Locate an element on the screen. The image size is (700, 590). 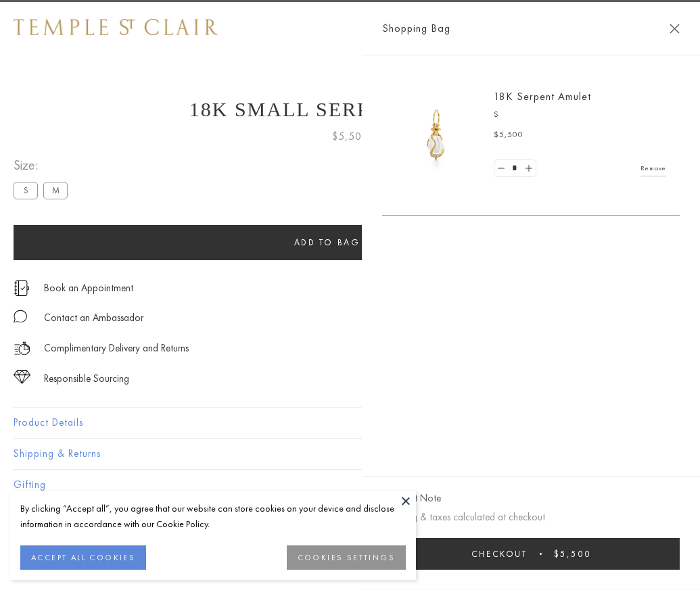
a: Set quantity to 2 is located at coordinates (528, 168).